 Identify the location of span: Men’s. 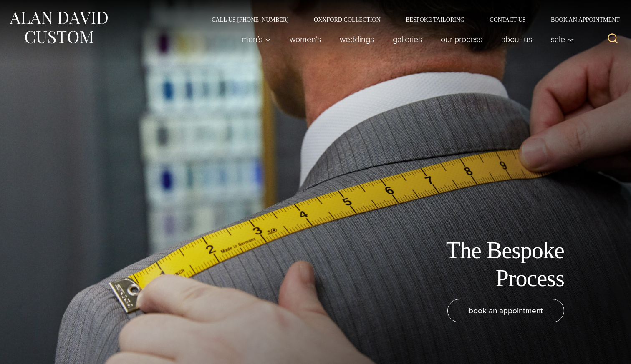
(257, 39).